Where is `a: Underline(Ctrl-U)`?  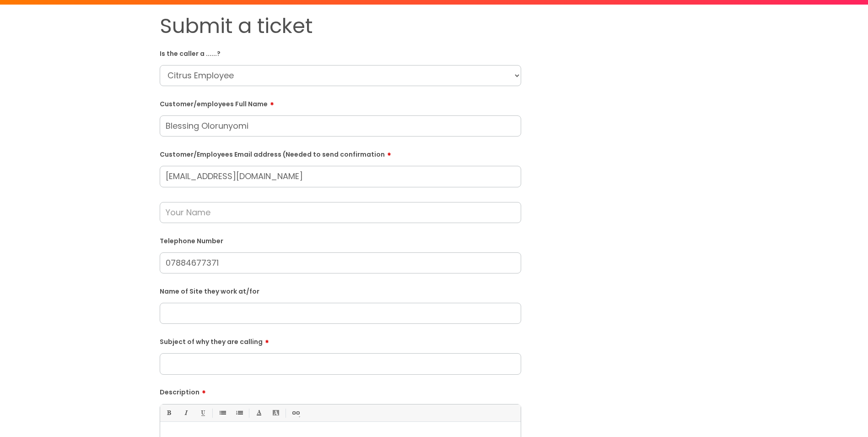
a: Underline(Ctrl-U) is located at coordinates (202, 412).